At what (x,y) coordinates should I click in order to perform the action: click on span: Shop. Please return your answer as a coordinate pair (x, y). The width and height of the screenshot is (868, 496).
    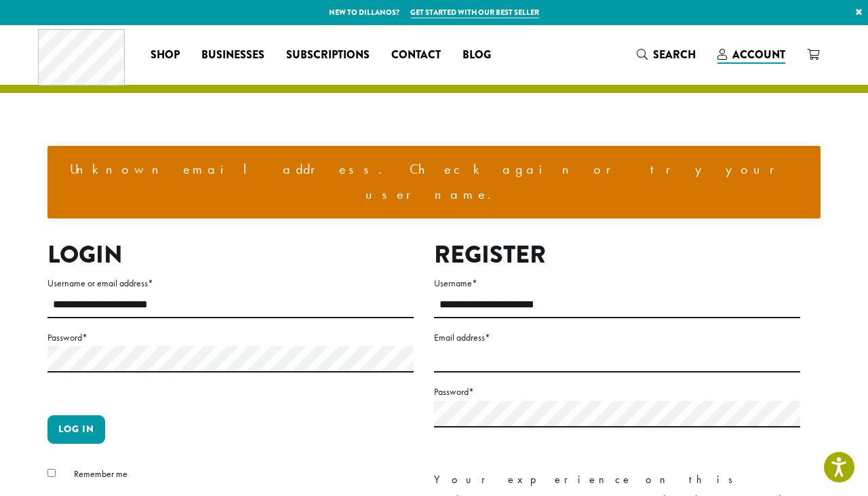
    Looking at the image, I should click on (165, 55).